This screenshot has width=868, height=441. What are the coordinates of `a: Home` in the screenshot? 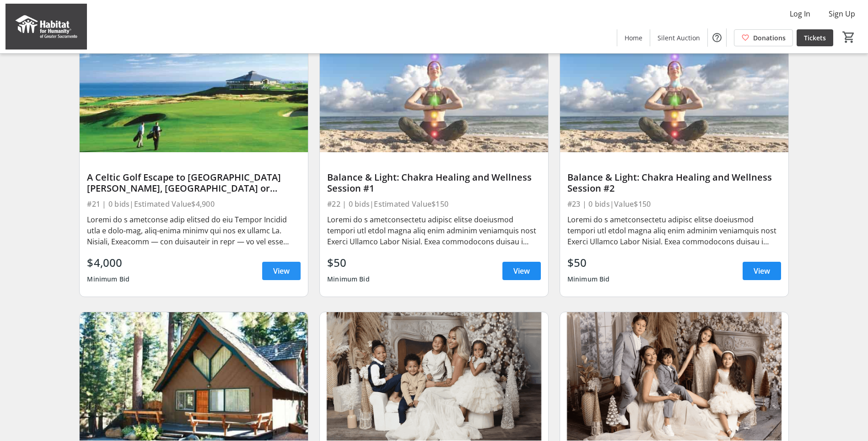 It's located at (634, 38).